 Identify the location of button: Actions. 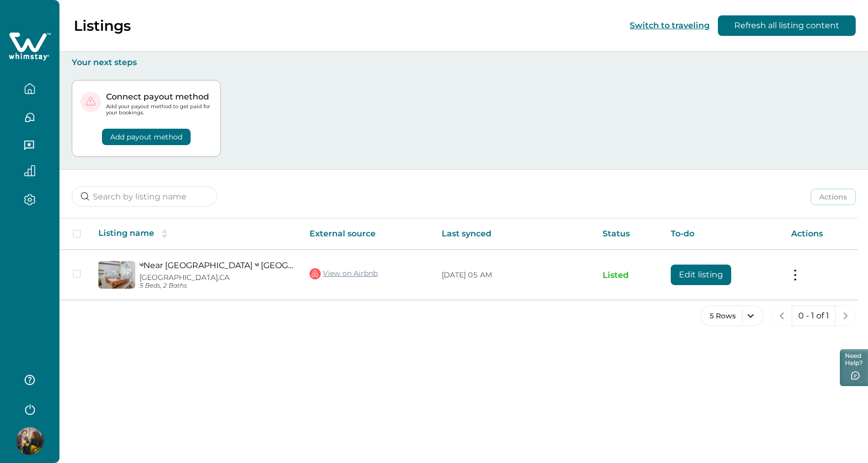
(833, 197).